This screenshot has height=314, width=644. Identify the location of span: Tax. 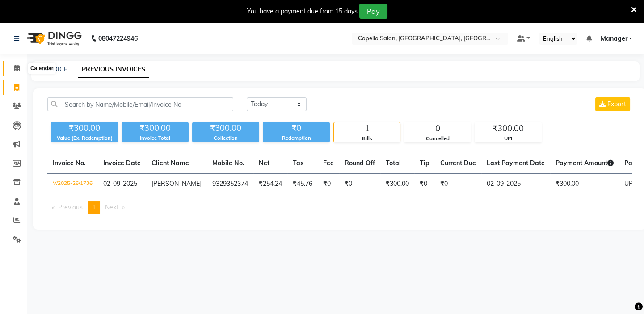
(298, 163).